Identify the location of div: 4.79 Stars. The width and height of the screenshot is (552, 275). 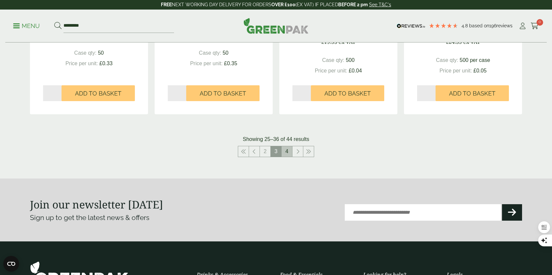
(443, 26).